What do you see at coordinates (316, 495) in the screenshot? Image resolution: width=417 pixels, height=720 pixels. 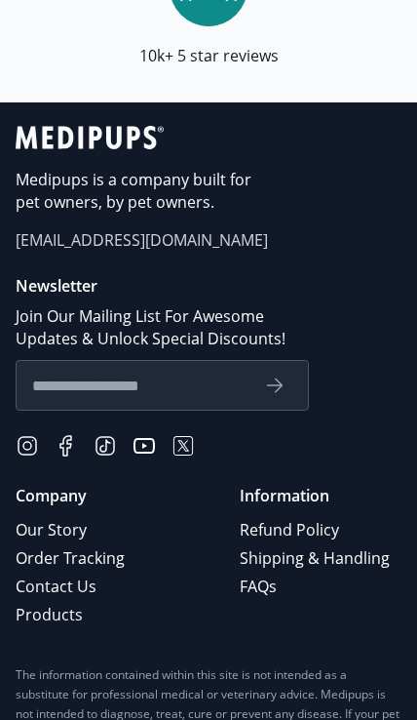 I see `p: Information` at bounding box center [316, 495].